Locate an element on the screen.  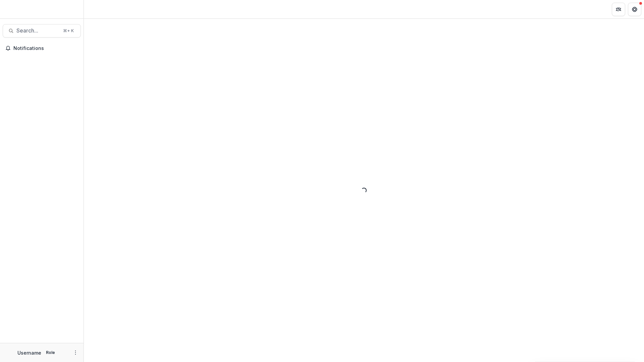
button: More is located at coordinates (75, 352).